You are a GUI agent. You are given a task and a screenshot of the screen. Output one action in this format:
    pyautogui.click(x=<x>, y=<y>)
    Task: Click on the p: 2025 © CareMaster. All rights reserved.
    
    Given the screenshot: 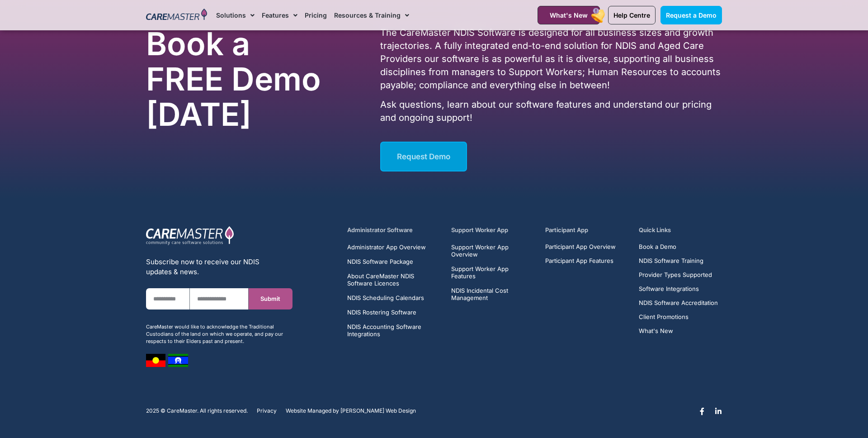 What is the action you would take?
    pyautogui.click(x=196, y=410)
    